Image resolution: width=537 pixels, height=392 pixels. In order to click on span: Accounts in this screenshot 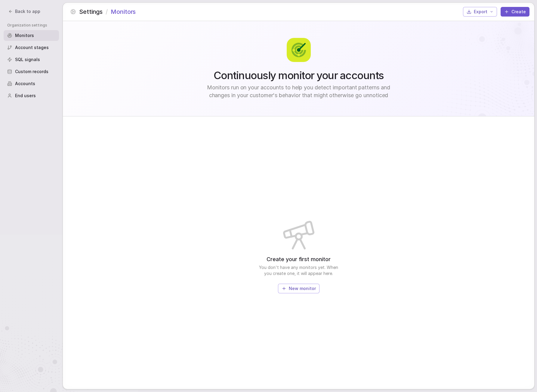, I will do `click(25, 84)`.